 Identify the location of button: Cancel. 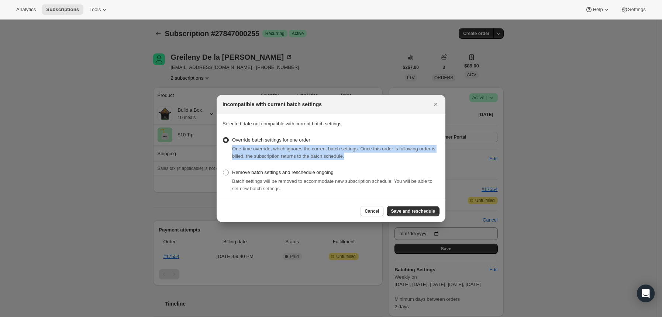
(371, 211).